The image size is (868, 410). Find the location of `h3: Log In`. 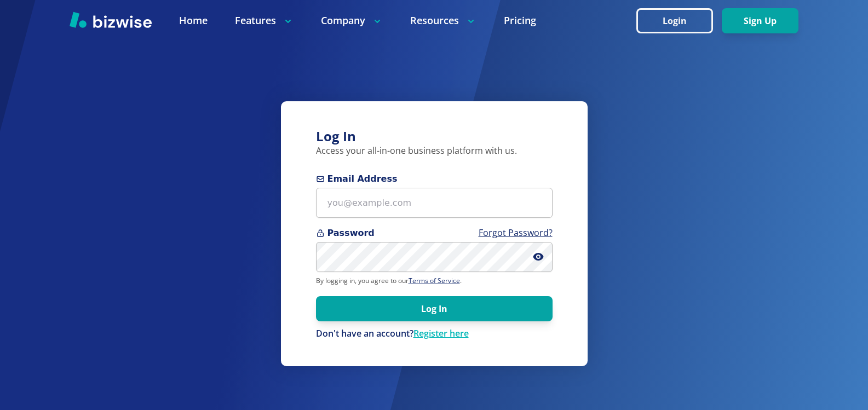

h3: Log In is located at coordinates (434, 136).